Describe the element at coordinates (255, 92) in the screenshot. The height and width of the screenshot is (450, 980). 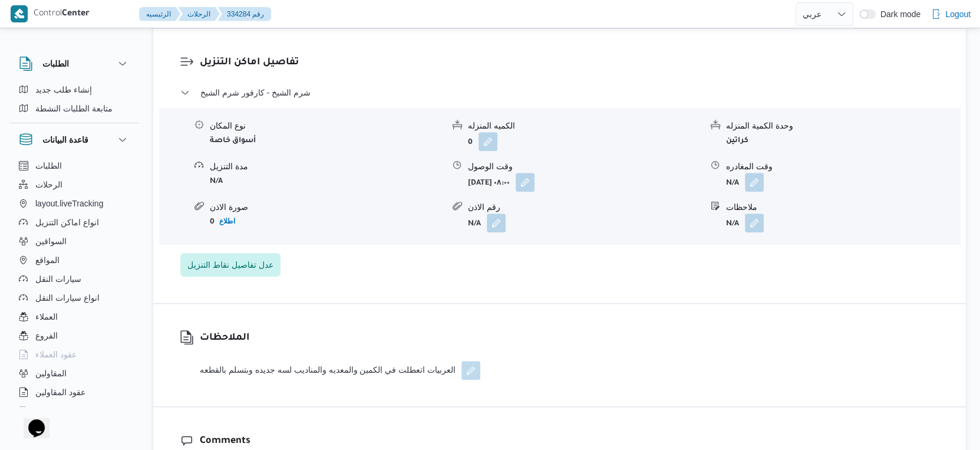
I see `span: شرم الشيخ - كارفور شرم الشيخ` at that location.